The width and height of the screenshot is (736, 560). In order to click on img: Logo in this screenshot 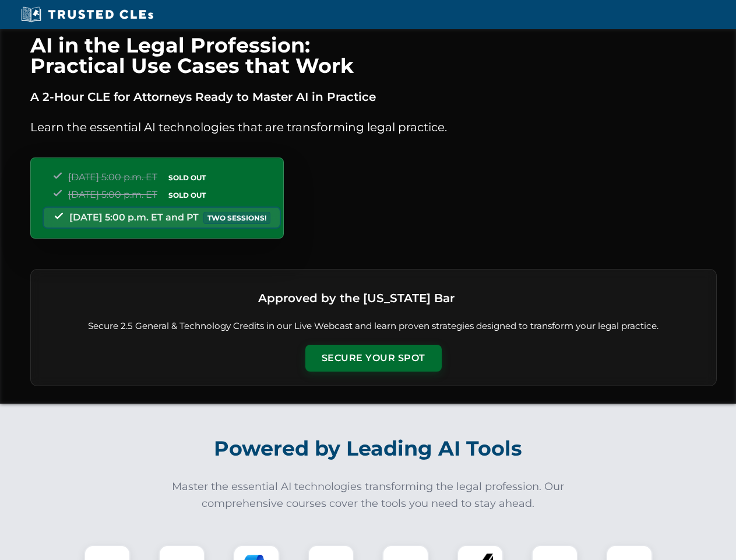, I will do `click(474, 298)`.